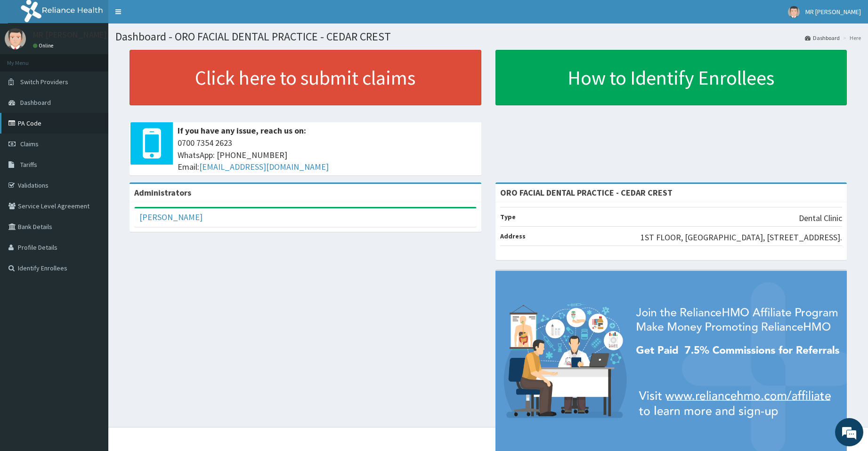  Describe the element at coordinates (586, 193) in the screenshot. I see `strong: ORO FACIAL DENTAL PRACTICE - CEDAR CREST` at that location.